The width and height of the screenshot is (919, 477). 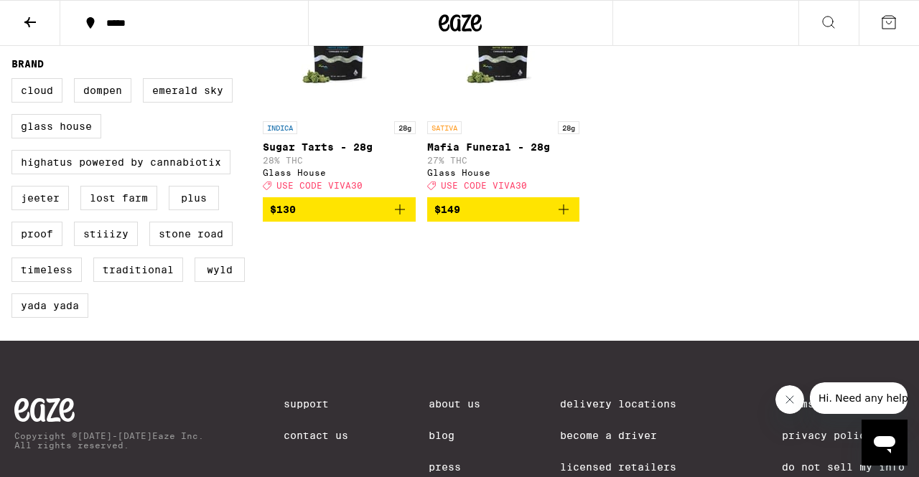 What do you see at coordinates (187, 90) in the screenshot?
I see `label: Emerald Sky` at bounding box center [187, 90].